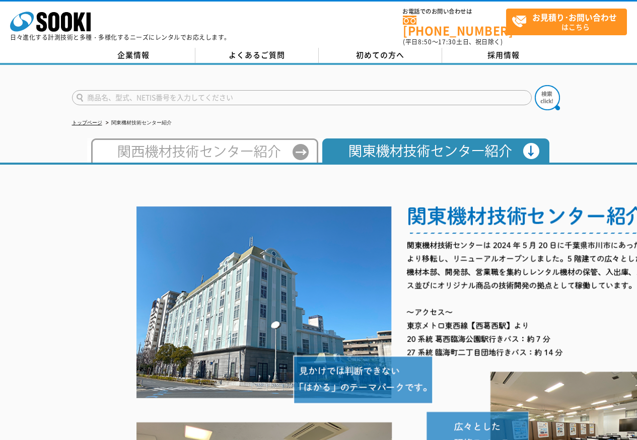  Describe the element at coordinates (425, 42) in the screenshot. I see `span: 8:50` at that location.